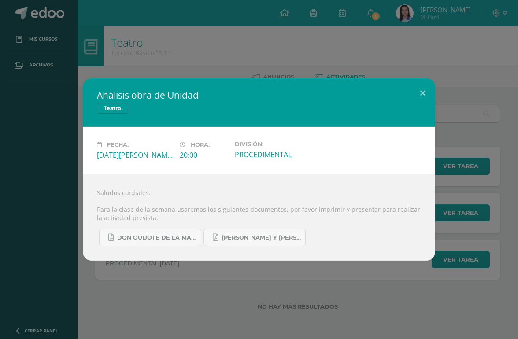 The image size is (518, 339). I want to click on div: 20:00, so click(204, 155).